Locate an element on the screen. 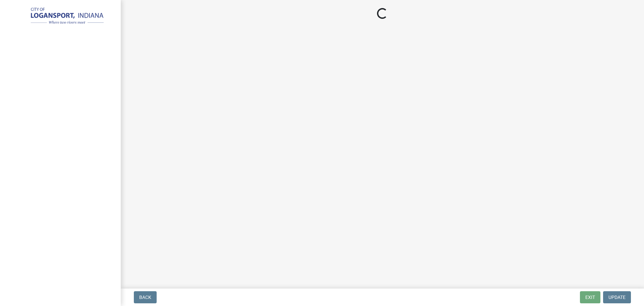 This screenshot has width=644, height=306. span: Back is located at coordinates (145, 297).